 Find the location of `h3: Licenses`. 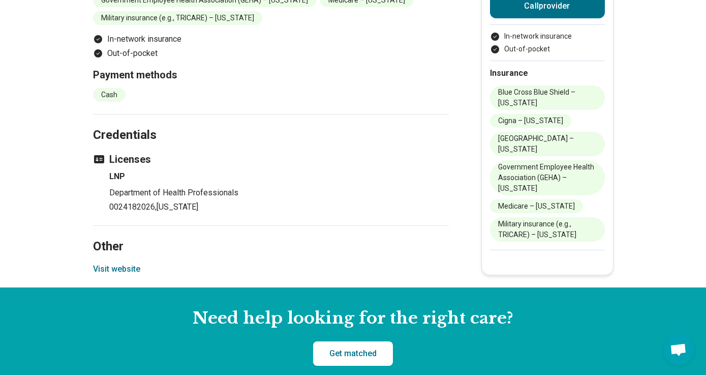

h3: Licenses is located at coordinates (271, 159).